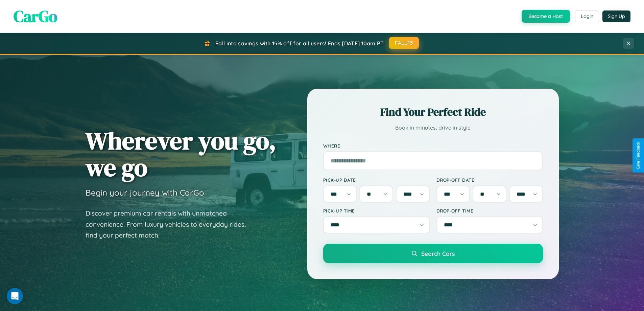 This screenshot has height=311, width=644. I want to click on h1: Wherever you go, we go, so click(181, 154).